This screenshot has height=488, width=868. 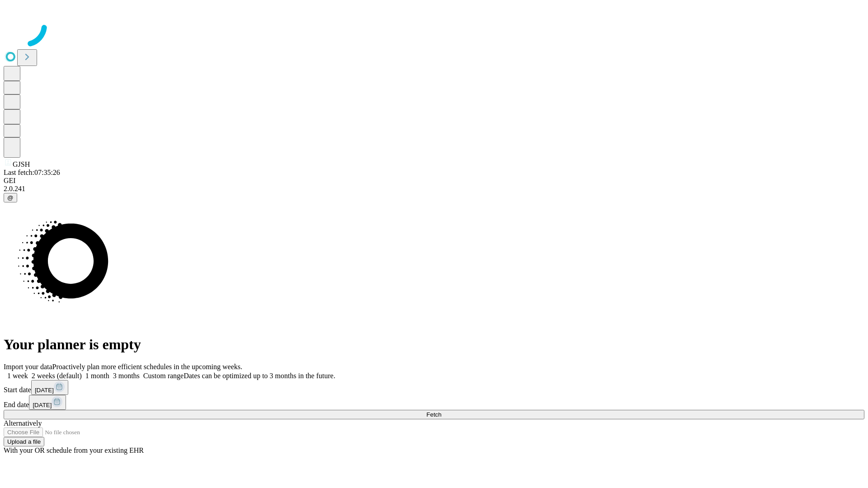 What do you see at coordinates (24, 441) in the screenshot?
I see `button: Upload a file` at bounding box center [24, 441].